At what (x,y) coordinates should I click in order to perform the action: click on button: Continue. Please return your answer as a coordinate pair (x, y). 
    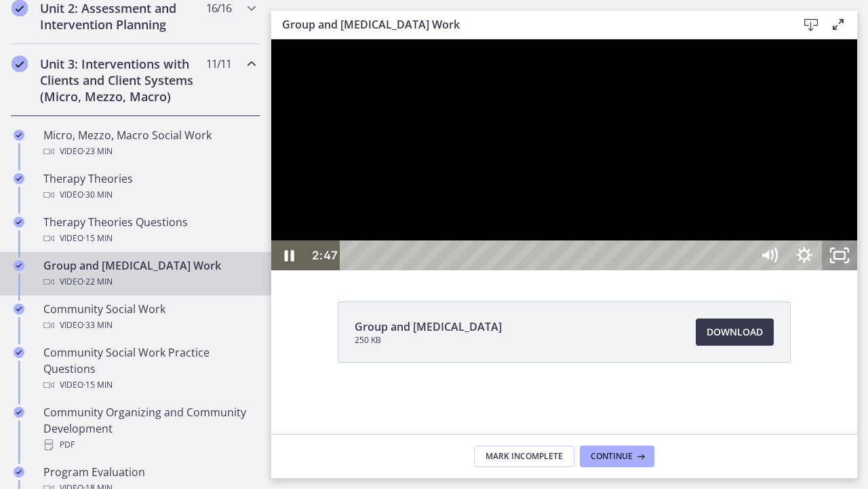
    Looking at the image, I should click on (617, 456).